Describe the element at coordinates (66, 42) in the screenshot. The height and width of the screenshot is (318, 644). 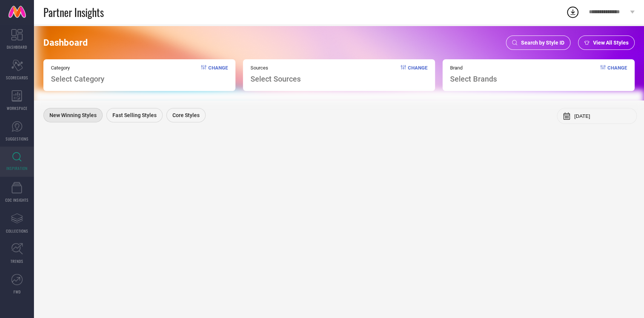
I see `span: Dashboard` at that location.